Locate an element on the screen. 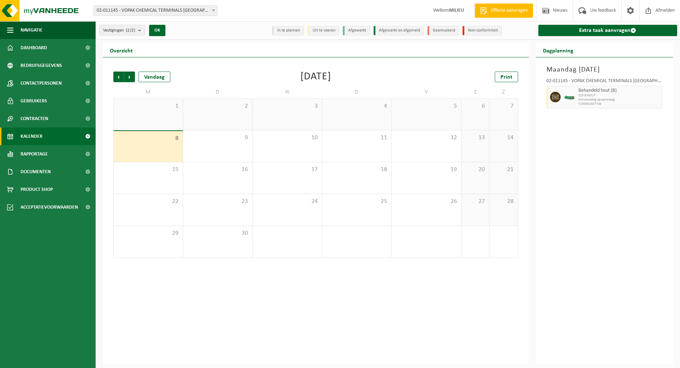  span: Omwisseling op aanvraag is located at coordinates (620, 100).